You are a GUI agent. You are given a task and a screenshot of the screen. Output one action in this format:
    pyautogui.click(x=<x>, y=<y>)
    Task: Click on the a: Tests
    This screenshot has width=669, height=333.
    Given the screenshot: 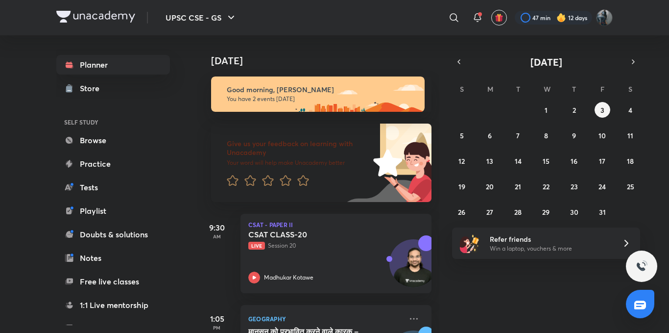 What is the action you would take?
    pyautogui.click(x=113, y=187)
    